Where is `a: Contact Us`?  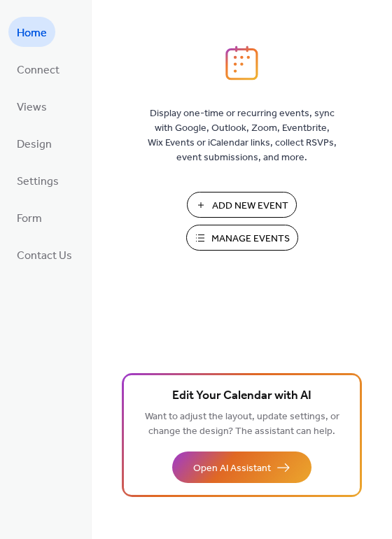
a: Contact Us is located at coordinates (44, 254).